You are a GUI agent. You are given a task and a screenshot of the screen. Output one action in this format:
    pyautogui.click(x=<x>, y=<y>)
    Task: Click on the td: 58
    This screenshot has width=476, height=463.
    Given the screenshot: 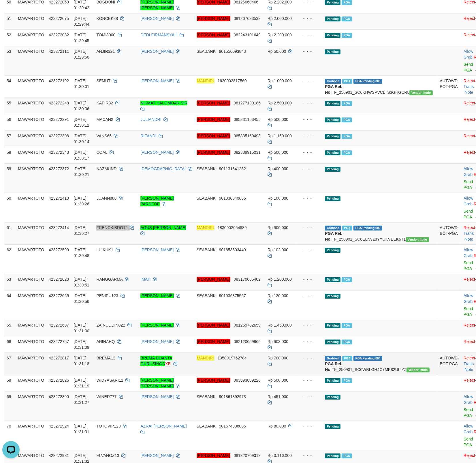 What is the action you would take?
    pyautogui.click(x=10, y=155)
    